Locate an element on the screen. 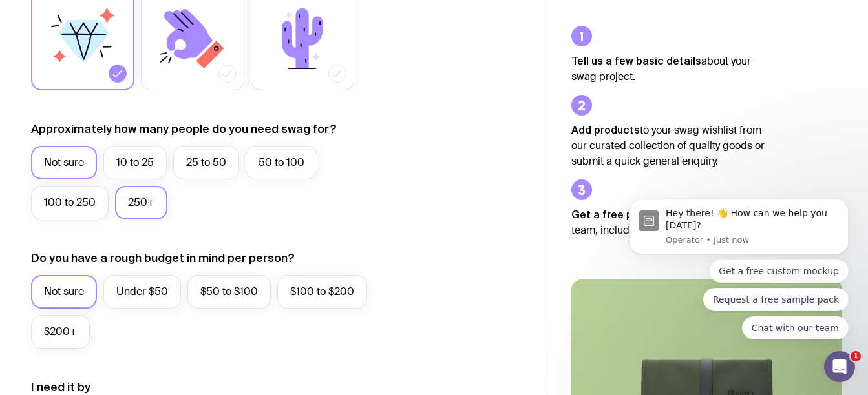 The width and height of the screenshot is (868, 395). div: Message content is located at coordinates (143, 33).